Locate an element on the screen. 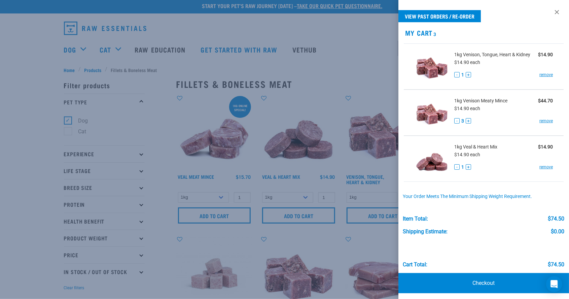  span: 1kg Venison Meaty Mince is located at coordinates (481, 101).